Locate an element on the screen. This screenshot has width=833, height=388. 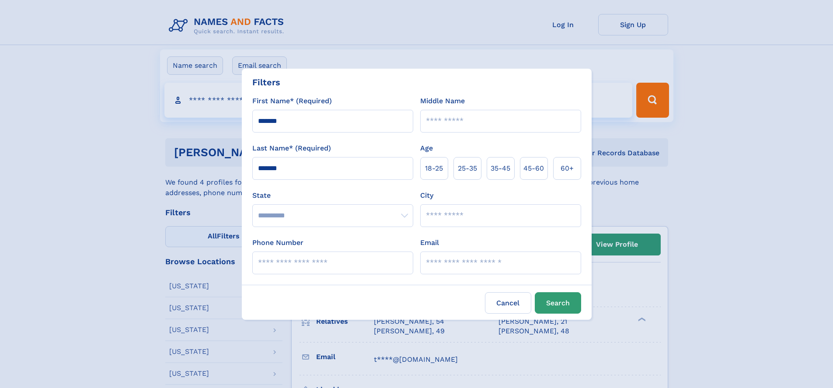
span: 60+ is located at coordinates (567, 168).